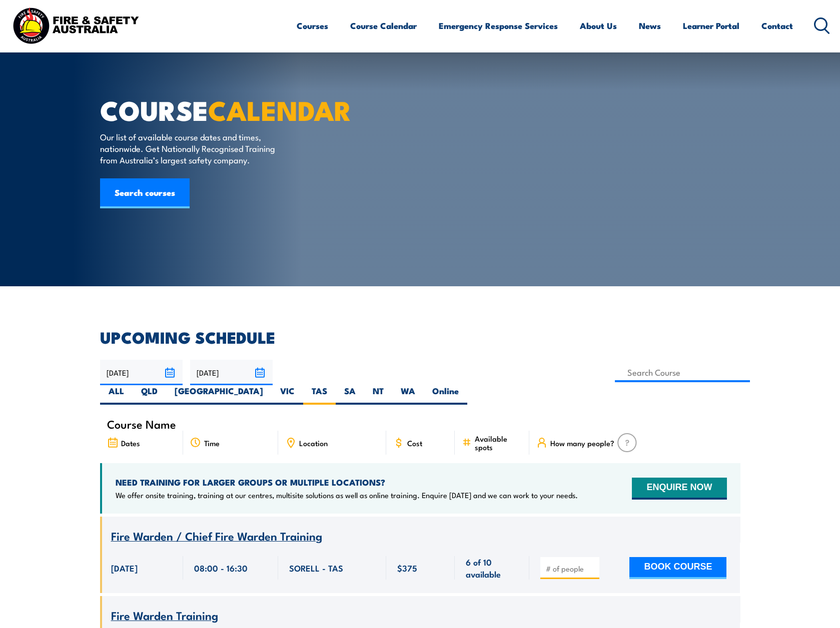  What do you see at coordinates (141, 372) in the screenshot?
I see `input: From date` at bounding box center [141, 372].